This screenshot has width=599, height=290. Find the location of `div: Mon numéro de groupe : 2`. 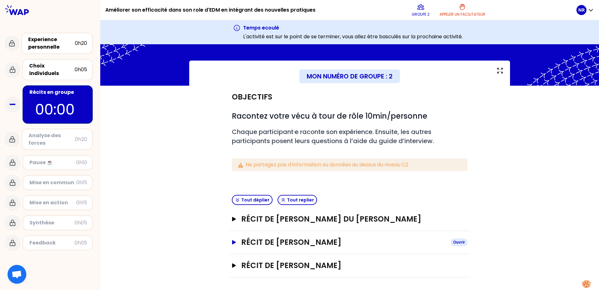

div: Mon numéro de groupe : 2 is located at coordinates (350, 76).